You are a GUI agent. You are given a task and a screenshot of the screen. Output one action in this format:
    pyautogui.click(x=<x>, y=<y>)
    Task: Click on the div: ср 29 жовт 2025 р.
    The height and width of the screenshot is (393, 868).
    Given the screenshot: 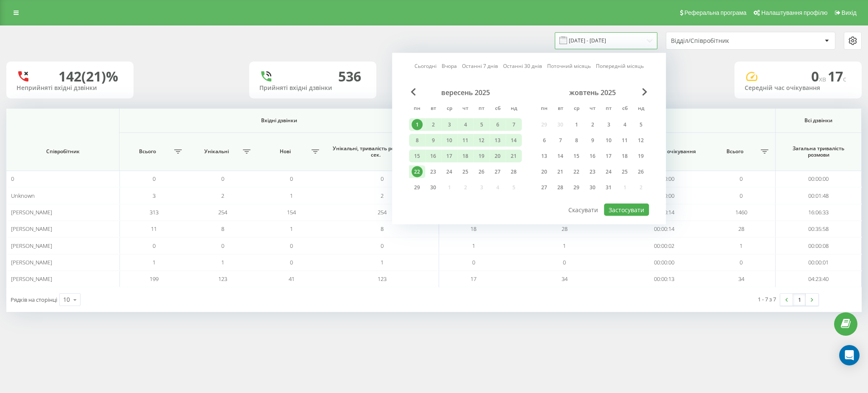 What is the action you would take?
    pyautogui.click(x=576, y=187)
    